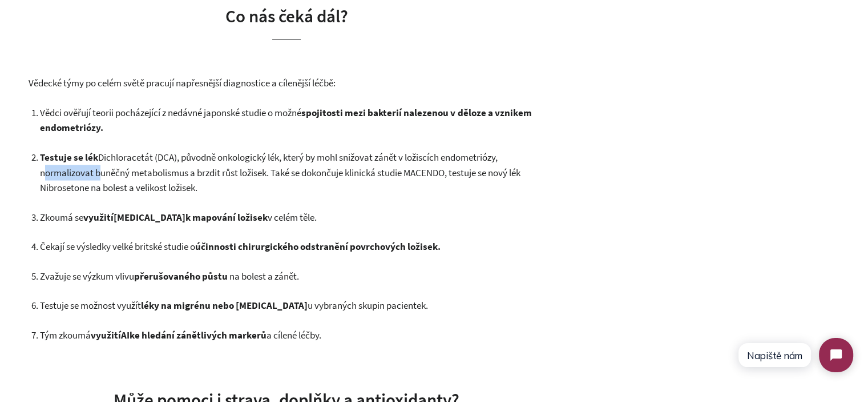 This screenshot has width=868, height=402. I want to click on span: Zkoumá se, so click(77, 217).